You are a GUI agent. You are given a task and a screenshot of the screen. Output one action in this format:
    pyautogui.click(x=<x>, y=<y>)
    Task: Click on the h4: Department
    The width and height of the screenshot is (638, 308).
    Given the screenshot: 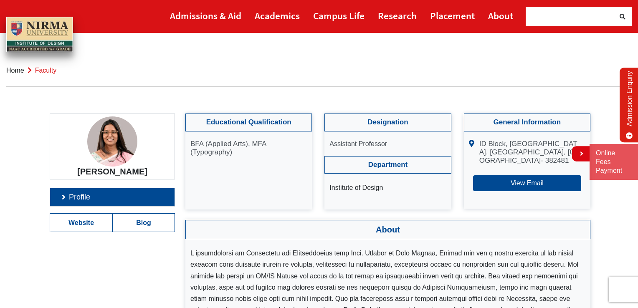 What is the action you would take?
    pyautogui.click(x=387, y=165)
    